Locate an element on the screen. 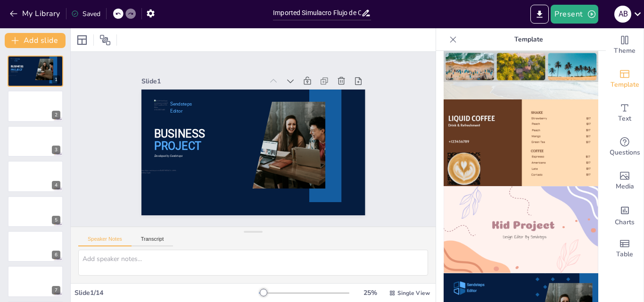  span: Theme is located at coordinates (624, 51).